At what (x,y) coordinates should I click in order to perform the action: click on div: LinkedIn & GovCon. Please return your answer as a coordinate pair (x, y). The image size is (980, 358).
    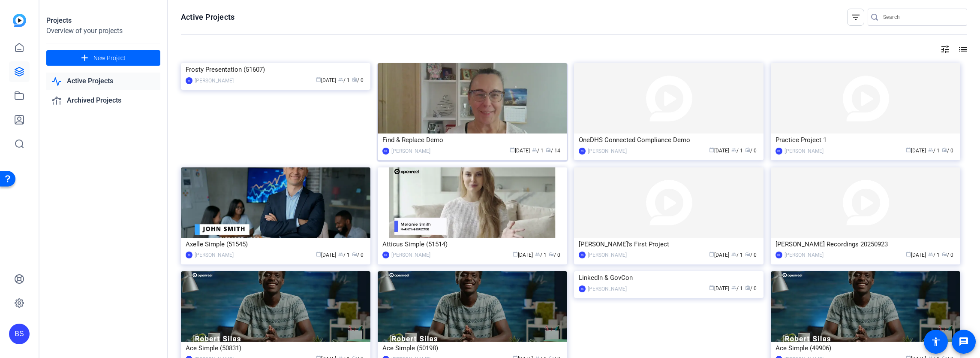
    Looking at the image, I should click on (669, 277).